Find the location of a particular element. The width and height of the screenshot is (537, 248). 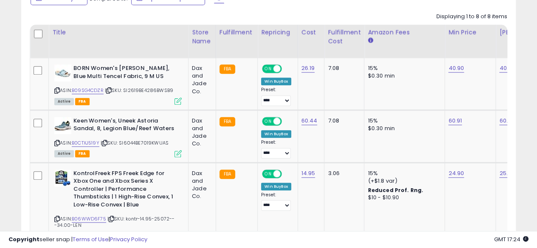

img: 41ZP88wID7L._SL40_.jpg is located at coordinates (63, 126).